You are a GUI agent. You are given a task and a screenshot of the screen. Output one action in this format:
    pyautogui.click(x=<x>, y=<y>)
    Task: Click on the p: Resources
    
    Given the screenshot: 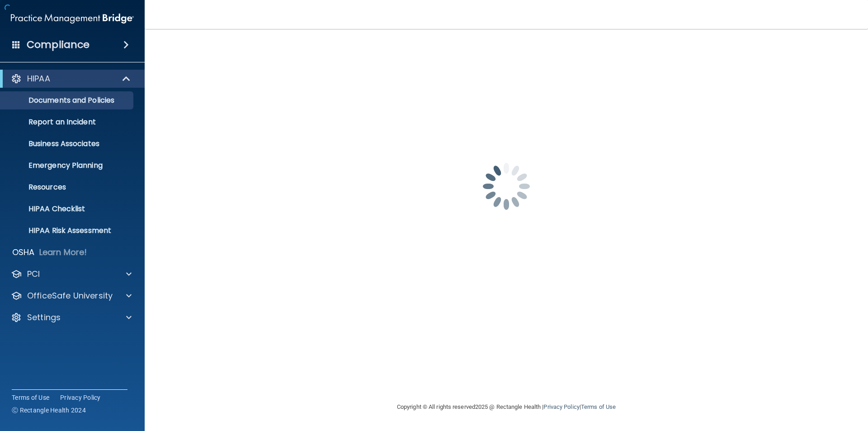 What is the action you would take?
    pyautogui.click(x=67, y=187)
    